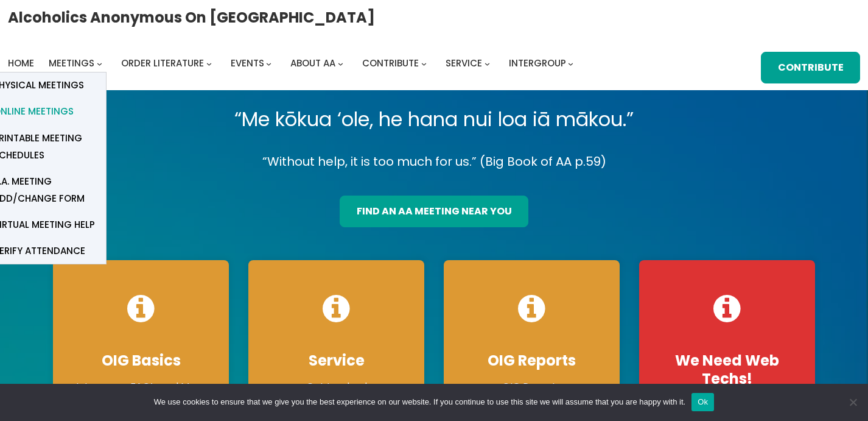  I want to click on button: Contribute submenu, so click(423, 63).